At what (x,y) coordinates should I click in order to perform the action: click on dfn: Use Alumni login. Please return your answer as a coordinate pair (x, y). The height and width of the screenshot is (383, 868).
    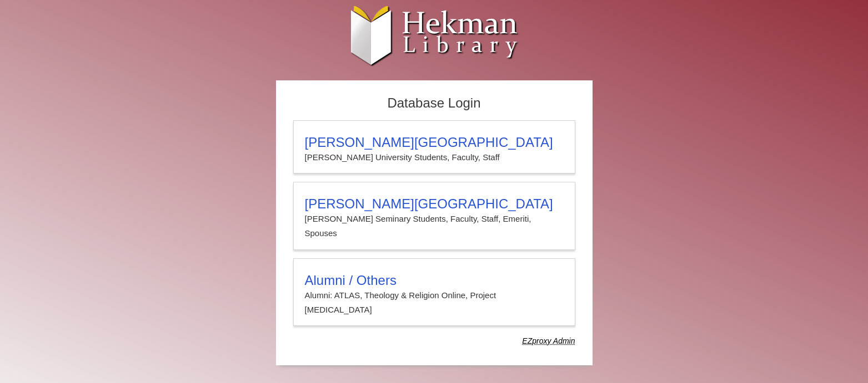
    Looking at the image, I should click on (549, 342).